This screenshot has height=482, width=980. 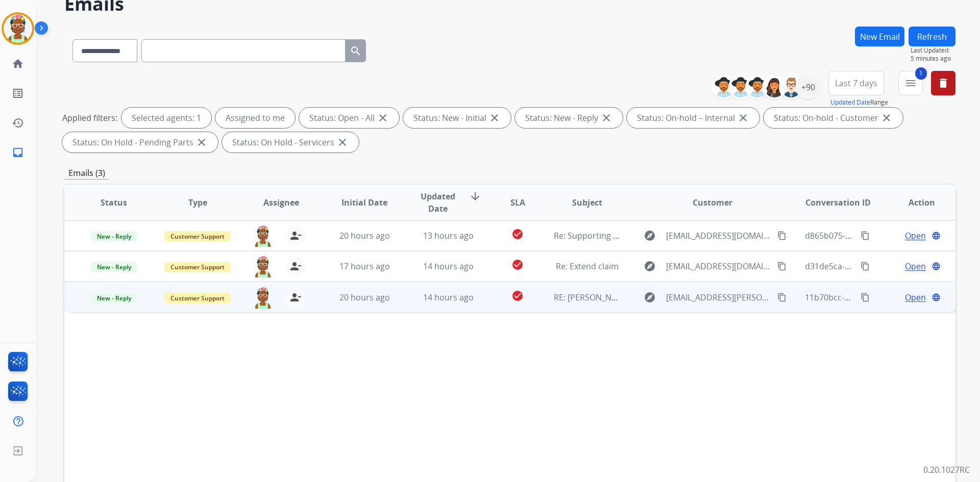 What do you see at coordinates (856, 83) in the screenshot?
I see `button: Last 7 days` at bounding box center [856, 83].